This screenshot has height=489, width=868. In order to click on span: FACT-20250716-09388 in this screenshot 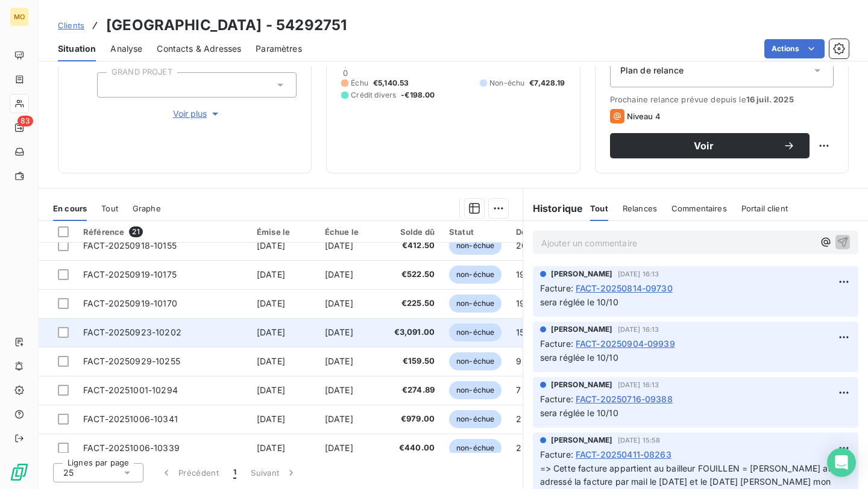, I will do `click(624, 399)`.